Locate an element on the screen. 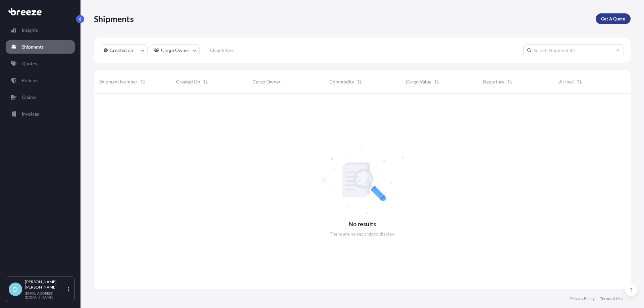 The width and height of the screenshot is (644, 308). a: Get A Quote is located at coordinates (613, 19).